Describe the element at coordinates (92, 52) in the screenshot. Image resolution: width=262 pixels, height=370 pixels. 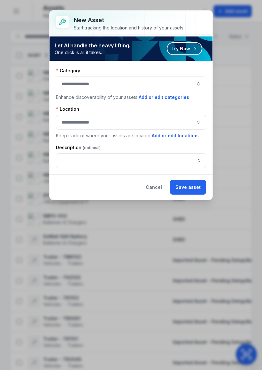
I see `span: One click is all it takes.` at that location.